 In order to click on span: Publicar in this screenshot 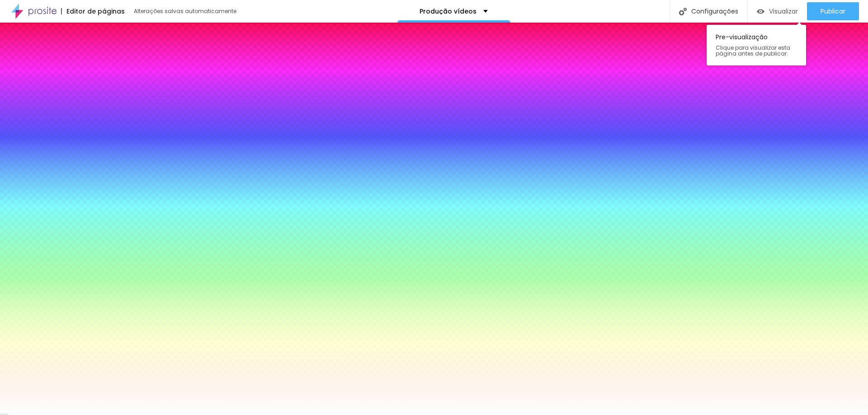, I will do `click(833, 11)`.